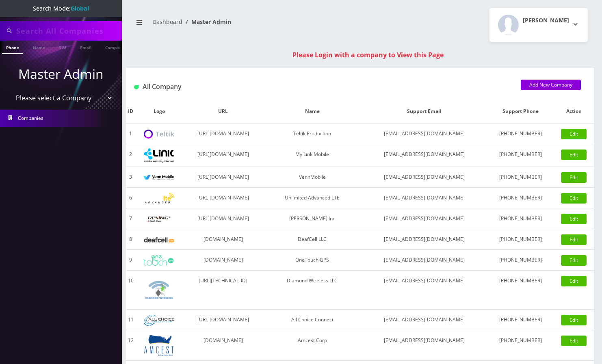  Describe the element at coordinates (521, 111) in the screenshot. I see `th: Support Phone` at that location.